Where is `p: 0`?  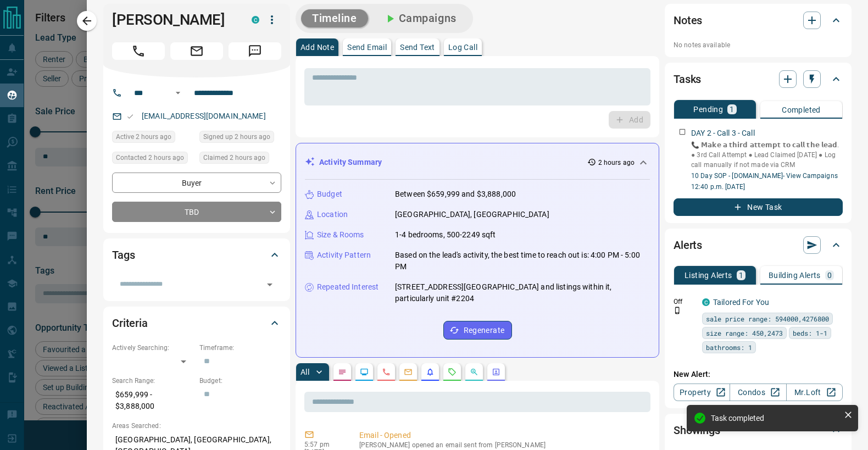 p: 0 is located at coordinates (829, 276).